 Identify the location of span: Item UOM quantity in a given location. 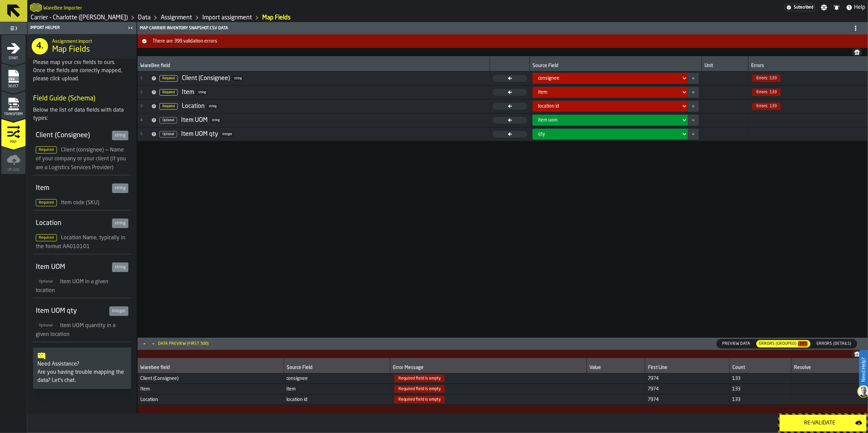
(76, 330).